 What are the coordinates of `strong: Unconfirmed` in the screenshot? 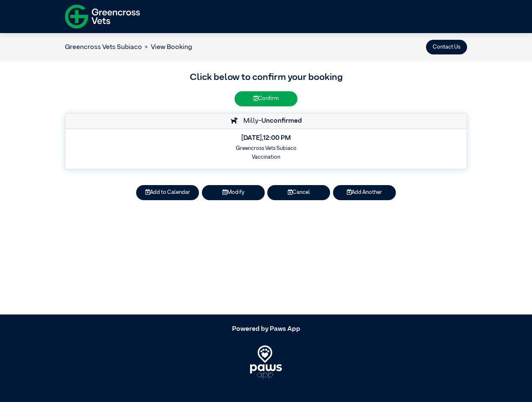 It's located at (282, 121).